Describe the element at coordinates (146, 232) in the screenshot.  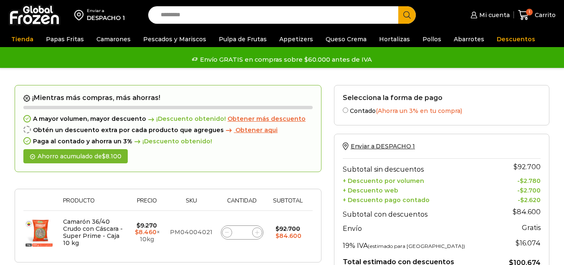
I see `bdi: 8.460` at that location.